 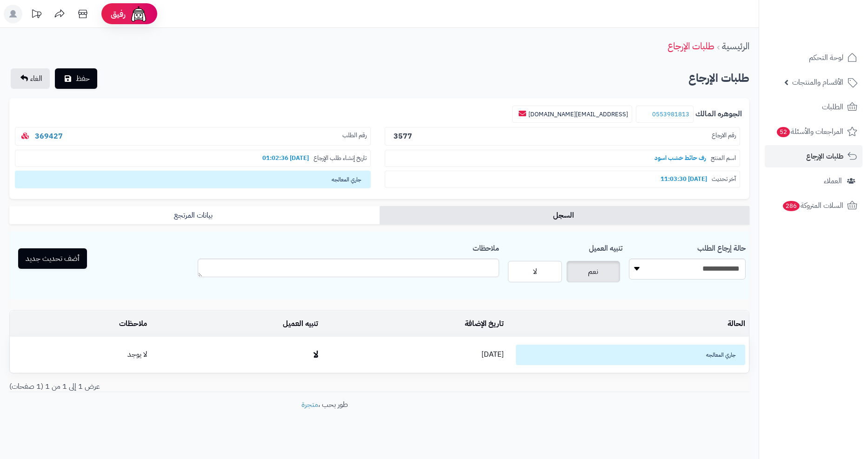 What do you see at coordinates (724, 179) in the screenshot?
I see `span: آخر تحديث` at bounding box center [724, 179].